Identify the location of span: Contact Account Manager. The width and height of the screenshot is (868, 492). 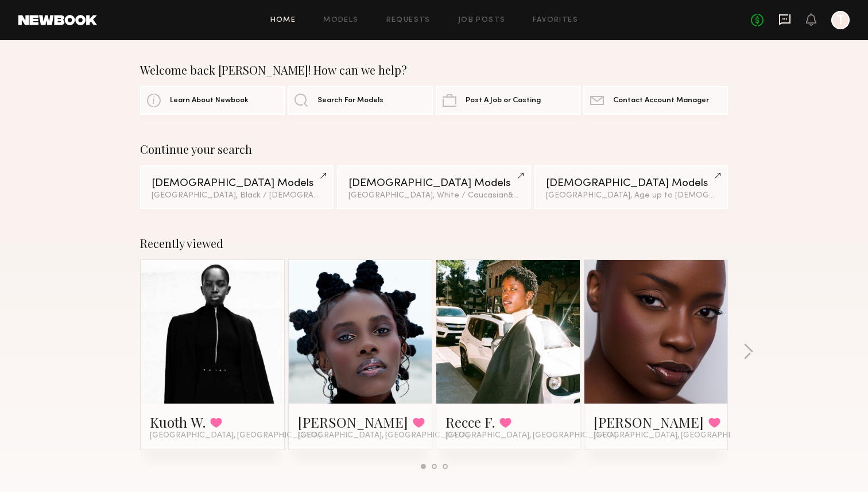
(661, 100).